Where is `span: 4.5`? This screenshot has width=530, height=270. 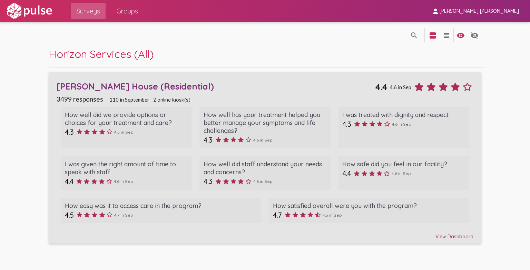
span: 4.5 is located at coordinates (69, 215).